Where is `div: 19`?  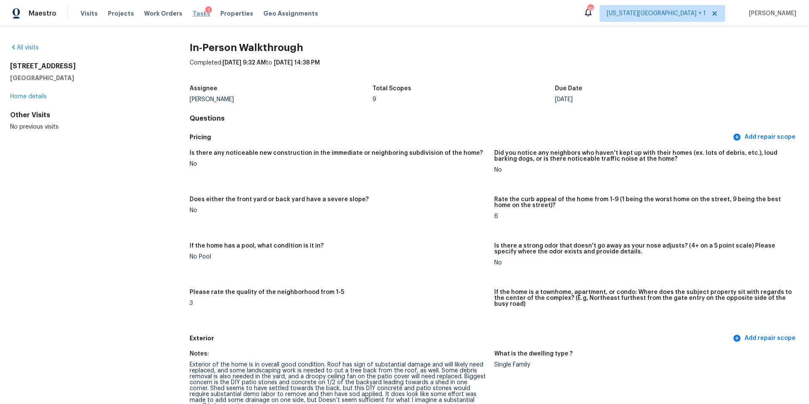 div: 19 is located at coordinates (590, 9).